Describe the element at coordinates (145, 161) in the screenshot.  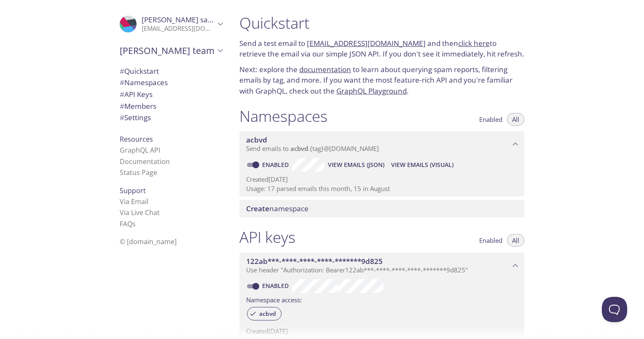
I see `a: Documentation` at that location.